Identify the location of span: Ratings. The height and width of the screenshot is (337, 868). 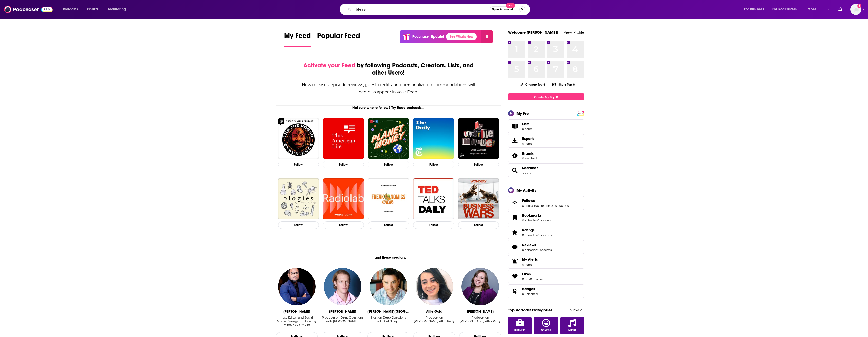
(546, 232).